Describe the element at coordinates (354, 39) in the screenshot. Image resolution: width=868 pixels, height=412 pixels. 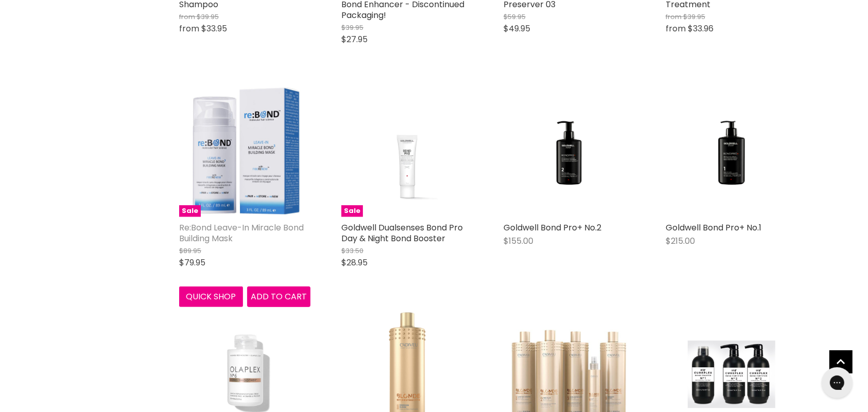
I see `span: $27.95` at that location.